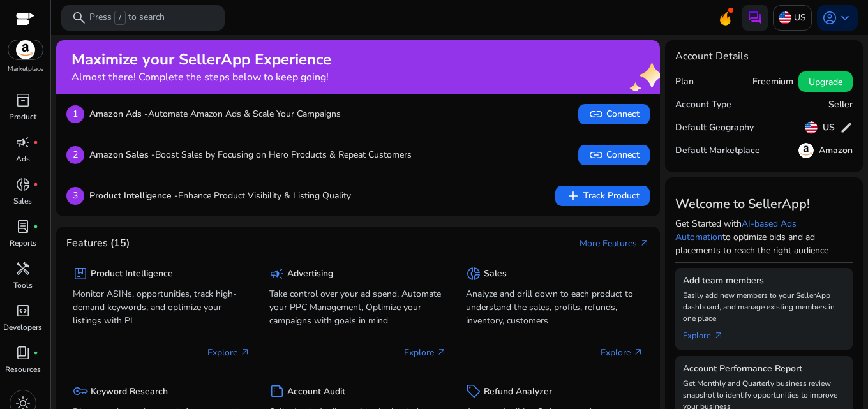 The width and height of the screenshot is (868, 409). What do you see at coordinates (23, 227) in the screenshot?
I see `span: lab_profile` at bounding box center [23, 227].